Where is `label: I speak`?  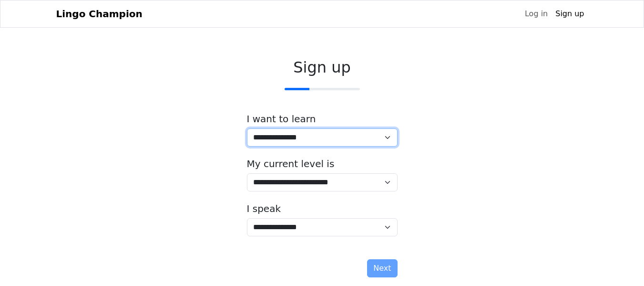 label: I speak is located at coordinates (264, 208).